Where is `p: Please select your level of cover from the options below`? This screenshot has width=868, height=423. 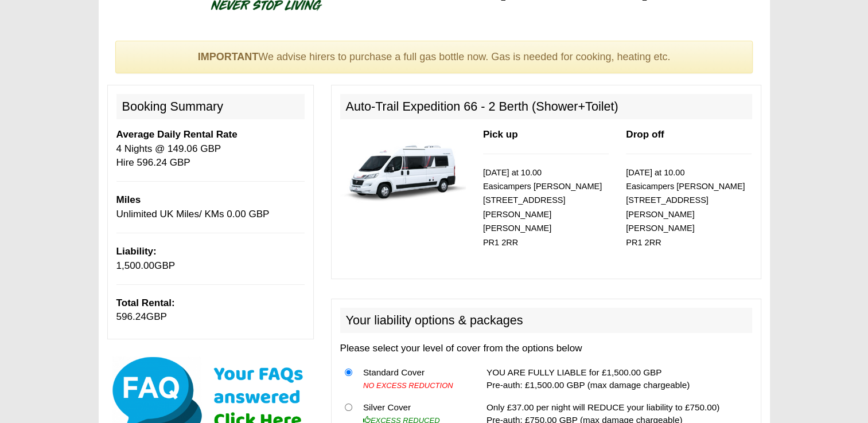
p: Please select your level of cover from the options below is located at coordinates (546, 348).